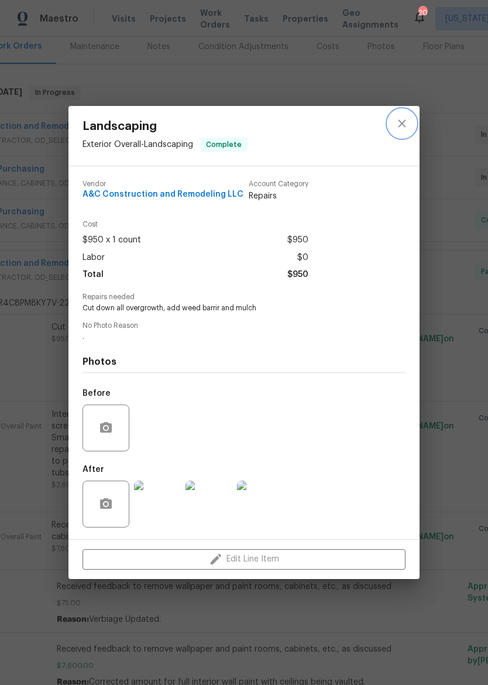  I want to click on div: 20, so click(423, 13).